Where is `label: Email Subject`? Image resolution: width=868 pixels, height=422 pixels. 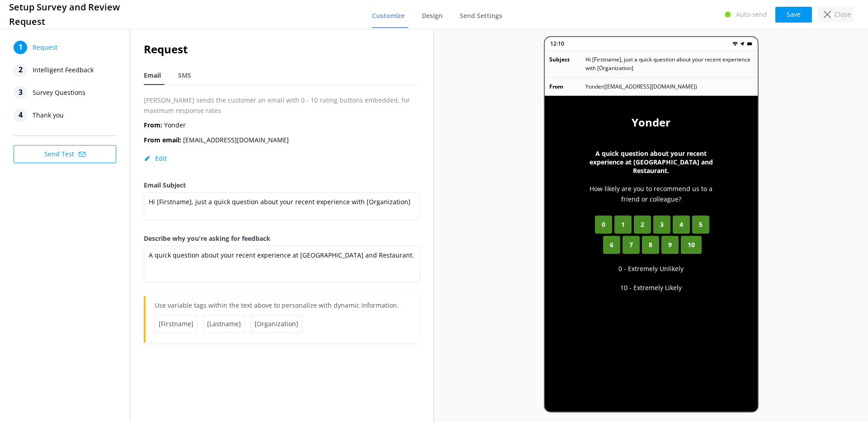 label: Email Subject is located at coordinates (282, 185).